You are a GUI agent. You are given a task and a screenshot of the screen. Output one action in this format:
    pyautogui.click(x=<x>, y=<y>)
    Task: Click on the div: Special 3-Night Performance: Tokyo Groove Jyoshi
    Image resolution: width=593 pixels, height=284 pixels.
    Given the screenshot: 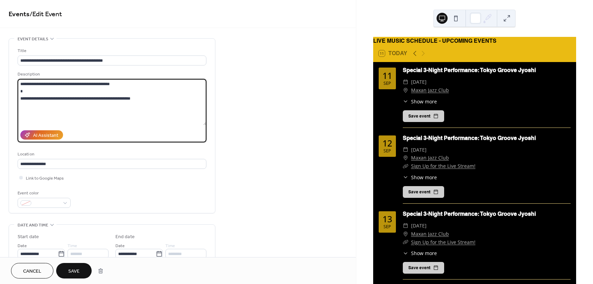 What is the action you would take?
    pyautogui.click(x=487, y=70)
    